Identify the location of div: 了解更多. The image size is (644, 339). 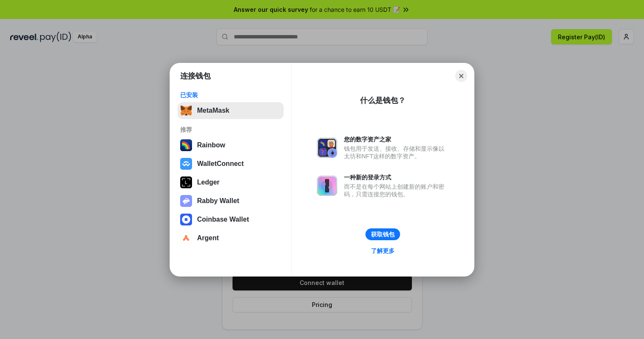
(383, 251).